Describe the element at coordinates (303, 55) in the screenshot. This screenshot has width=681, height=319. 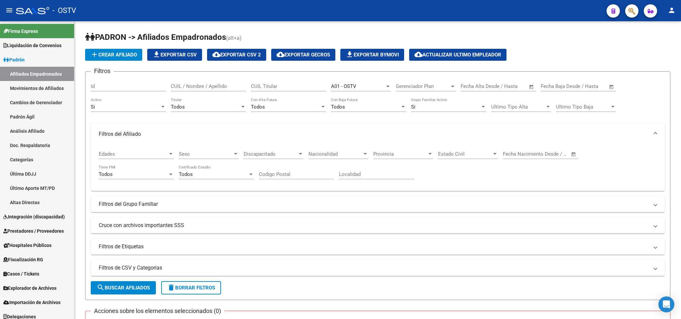
I see `span: Exportar GECROS` at that location.